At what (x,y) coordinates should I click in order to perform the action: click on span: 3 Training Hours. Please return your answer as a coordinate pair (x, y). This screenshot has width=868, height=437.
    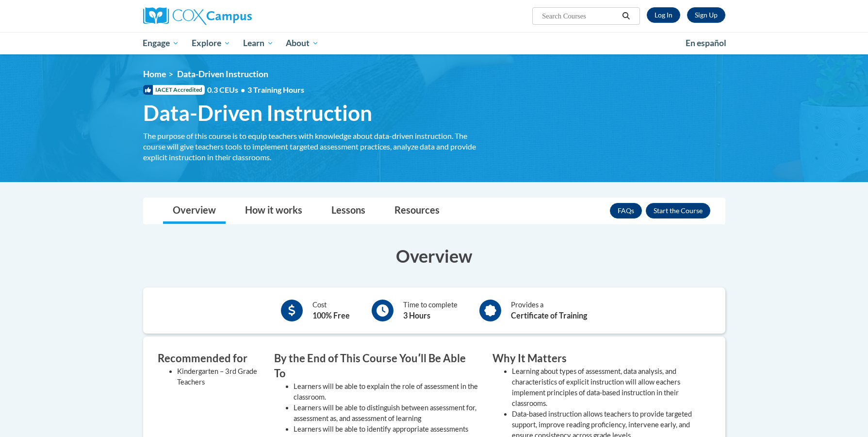
    Looking at the image, I should click on (275, 89).